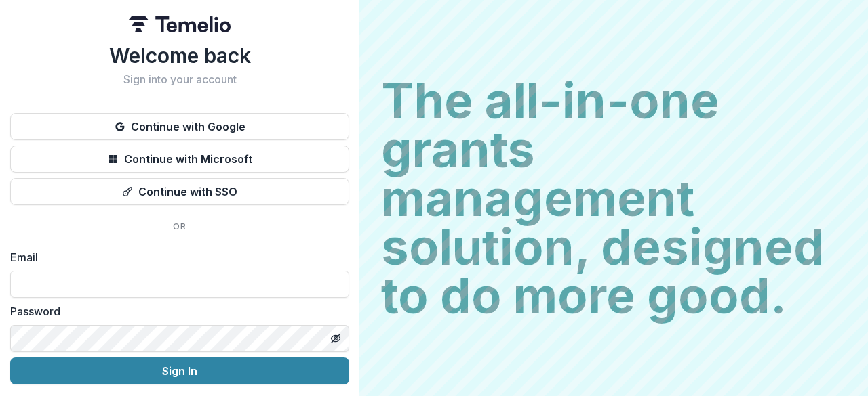  I want to click on h1: Welcome back, so click(179, 55).